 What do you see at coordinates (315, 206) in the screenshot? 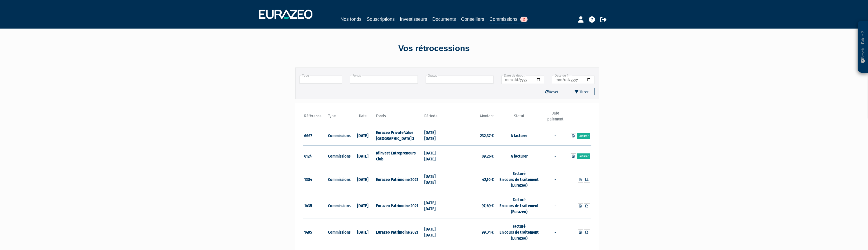
I see `td: 1435` at bounding box center [315, 206].